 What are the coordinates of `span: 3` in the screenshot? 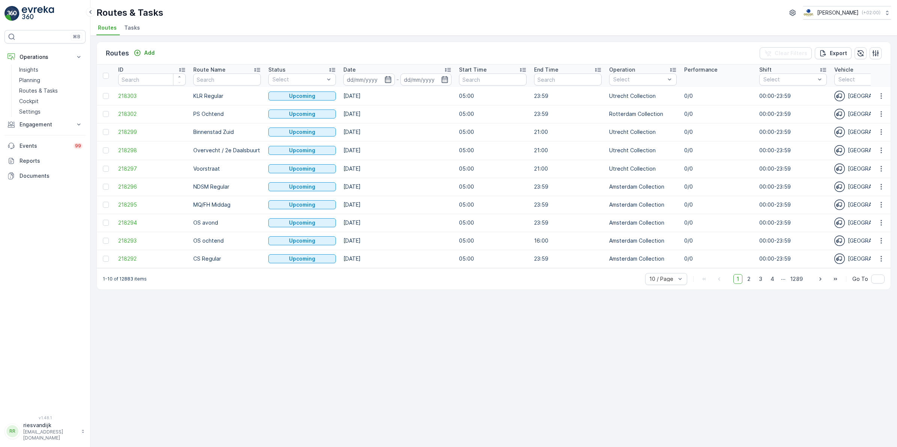 It's located at (760, 279).